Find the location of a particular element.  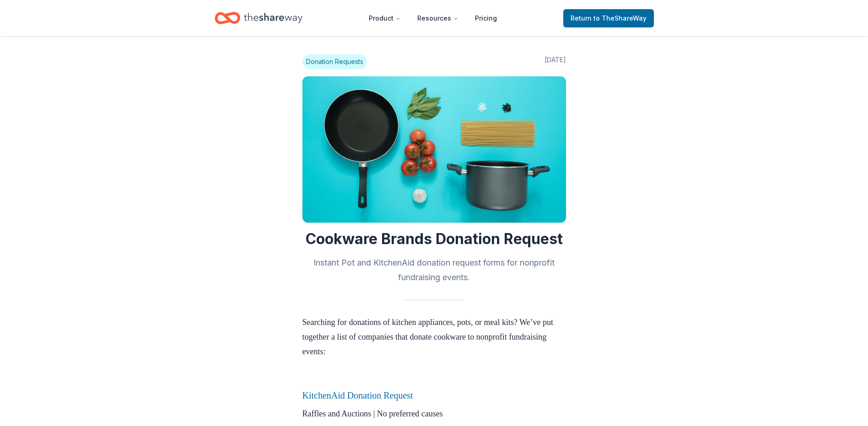

span: Return is located at coordinates (609, 19).